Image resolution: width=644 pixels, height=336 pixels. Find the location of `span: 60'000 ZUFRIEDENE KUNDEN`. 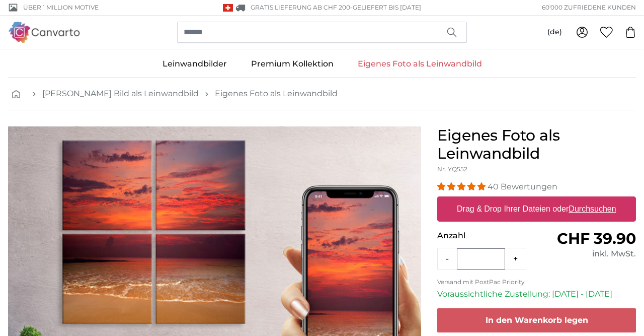

span: 60'000 ZUFRIEDENE KUNDEN is located at coordinates (589, 7).